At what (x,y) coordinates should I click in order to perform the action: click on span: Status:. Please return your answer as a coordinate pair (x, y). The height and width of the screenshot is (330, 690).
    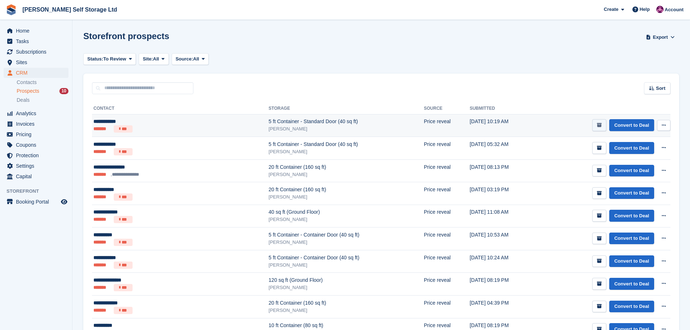
    Looking at the image, I should click on (95, 59).